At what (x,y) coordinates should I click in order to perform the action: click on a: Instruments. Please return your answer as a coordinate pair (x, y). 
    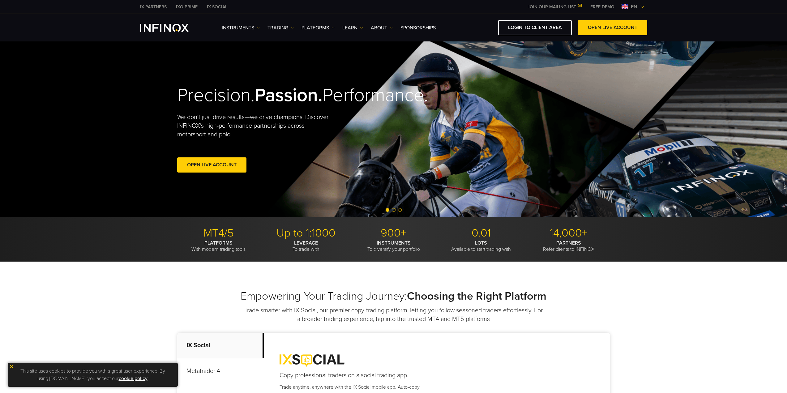
    Looking at the image, I should click on (241, 28).